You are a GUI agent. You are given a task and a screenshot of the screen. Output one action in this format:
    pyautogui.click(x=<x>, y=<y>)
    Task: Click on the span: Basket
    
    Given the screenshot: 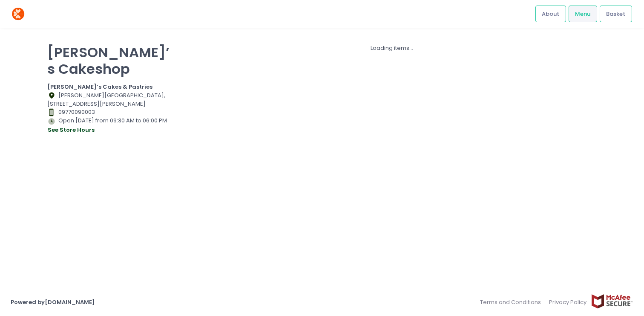 What is the action you would take?
    pyautogui.click(x=616, y=14)
    